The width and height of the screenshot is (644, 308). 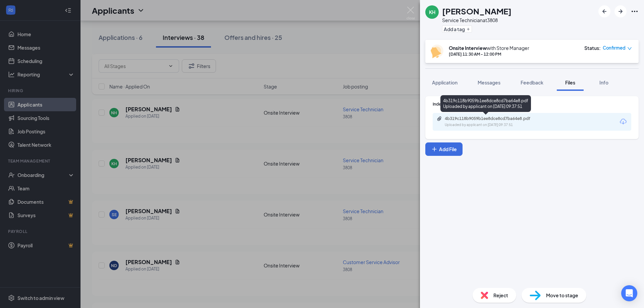 What do you see at coordinates (614, 48) in the screenshot?
I see `span: Confirmed` at bounding box center [614, 48].